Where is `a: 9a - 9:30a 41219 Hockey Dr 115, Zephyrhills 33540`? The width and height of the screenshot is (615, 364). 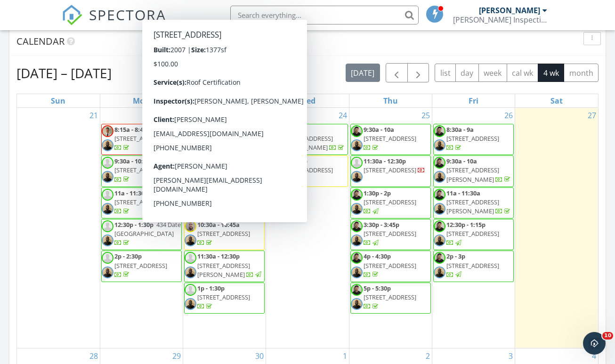
a: 9a - 9:30a 41219 Hockey Dr 115, Zephyrhills 33540 is located at coordinates (230, 138).